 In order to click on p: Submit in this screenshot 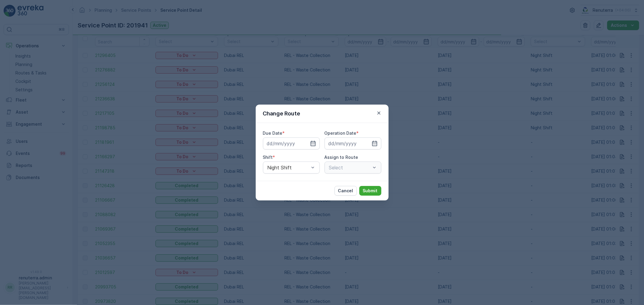, I will do `click(370, 191)`.